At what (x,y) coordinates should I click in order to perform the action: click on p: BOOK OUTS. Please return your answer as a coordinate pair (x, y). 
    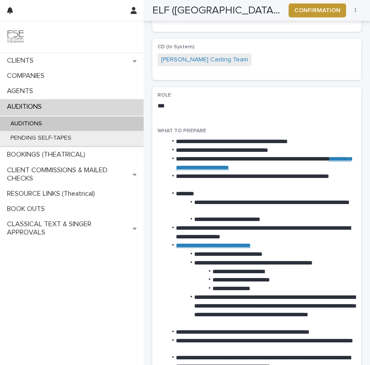
    Looking at the image, I should click on (27, 209).